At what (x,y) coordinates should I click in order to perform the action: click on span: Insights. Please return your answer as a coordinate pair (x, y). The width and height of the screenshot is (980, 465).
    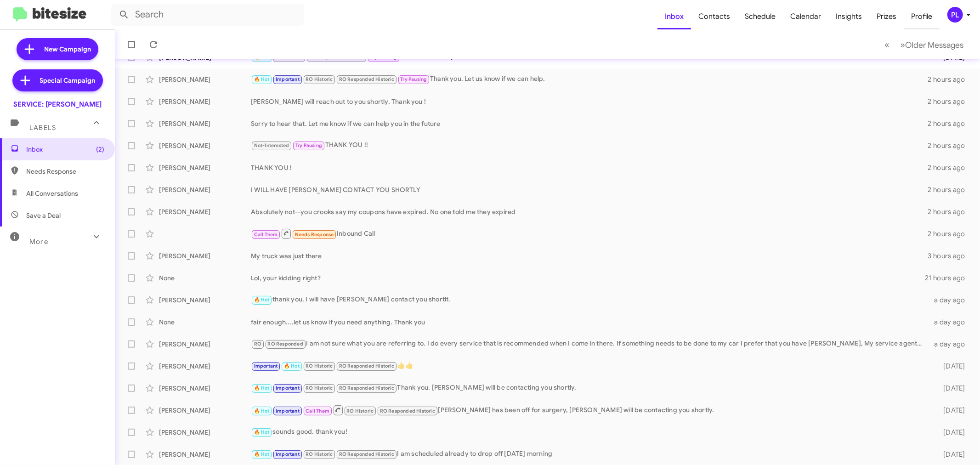
    Looking at the image, I should click on (849, 16).